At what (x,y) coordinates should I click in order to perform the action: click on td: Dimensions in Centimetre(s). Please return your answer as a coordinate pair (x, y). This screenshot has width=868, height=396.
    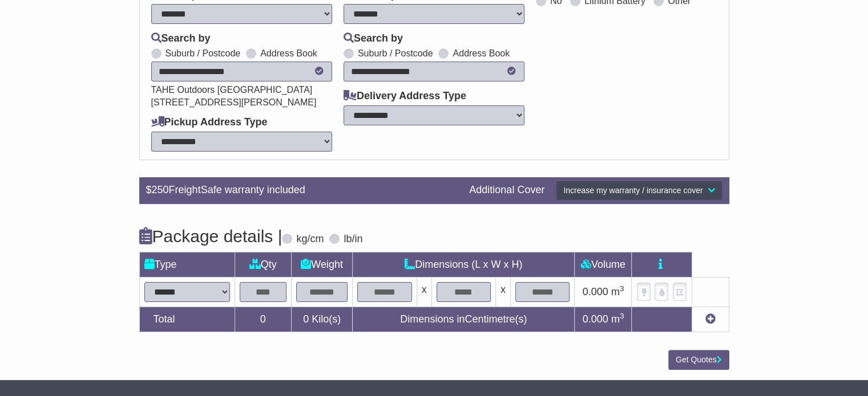
    Looking at the image, I should click on (463, 319).